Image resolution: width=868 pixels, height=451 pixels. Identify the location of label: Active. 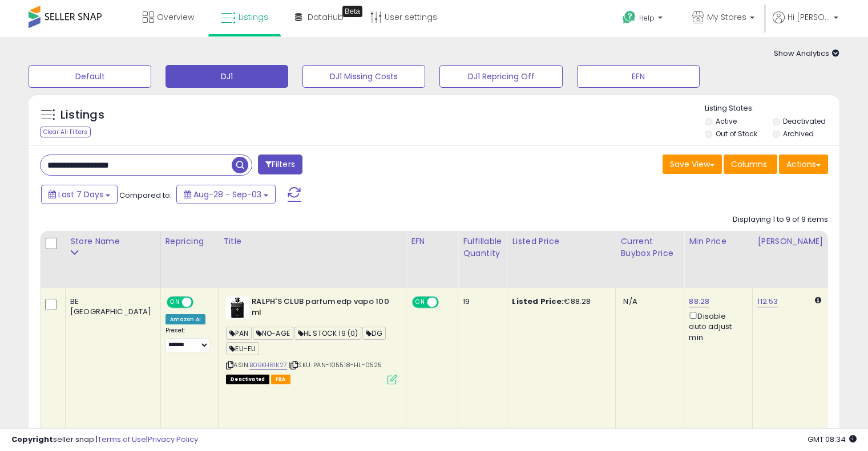
(726, 121).